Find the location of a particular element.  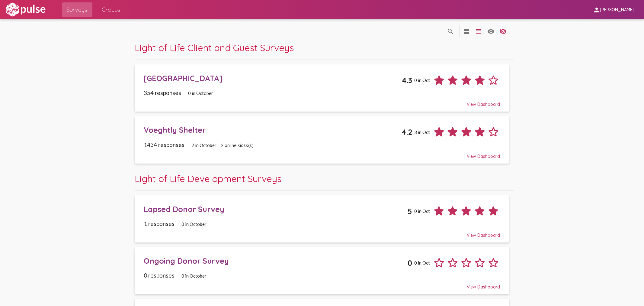

span: 5 is located at coordinates (410, 211).